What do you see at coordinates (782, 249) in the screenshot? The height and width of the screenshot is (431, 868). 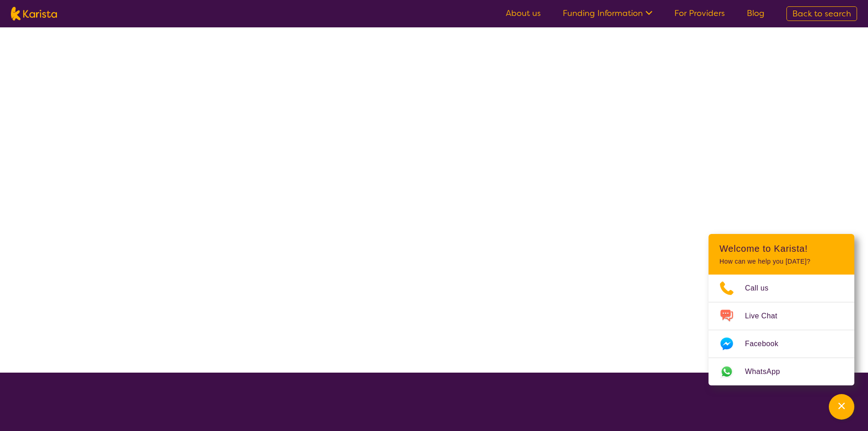 I see `h2: Welcome to Karista!` at bounding box center [782, 249].